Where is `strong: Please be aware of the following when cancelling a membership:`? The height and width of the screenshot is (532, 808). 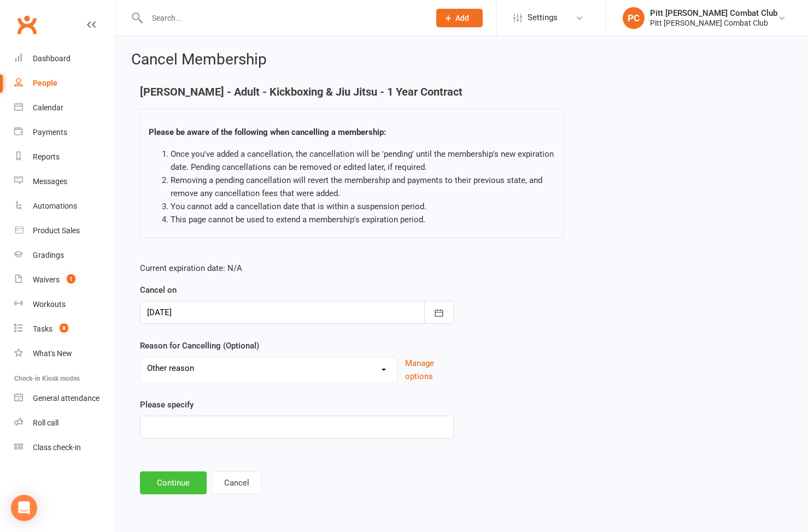 strong: Please be aware of the following when cancelling a membership: is located at coordinates (268, 132).